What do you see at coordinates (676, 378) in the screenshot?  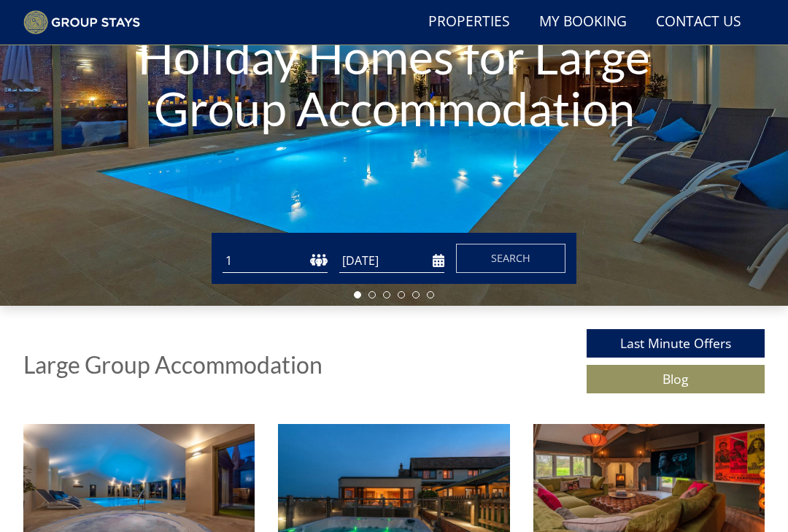 I see `a: Blog` at bounding box center [676, 378].